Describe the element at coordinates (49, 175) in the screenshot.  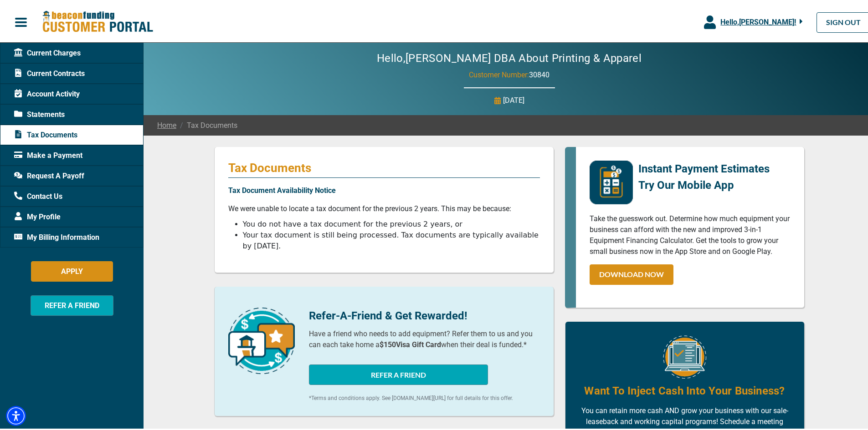
I see `span: Request A Payoff` at that location.